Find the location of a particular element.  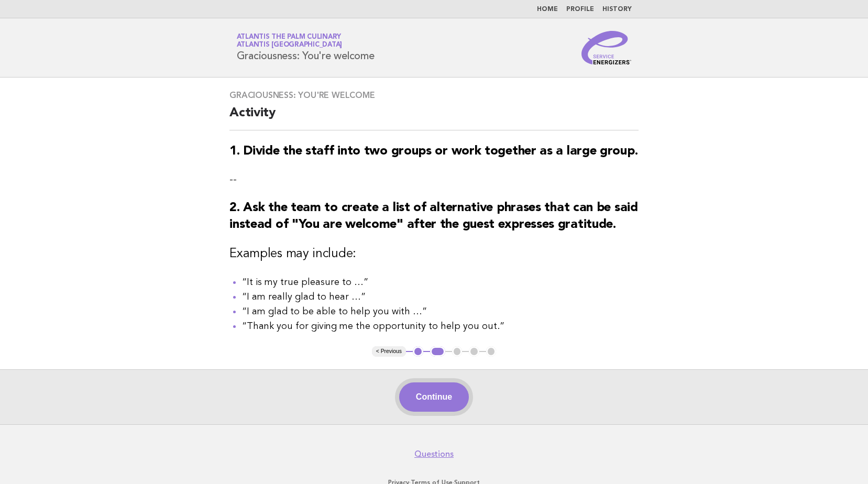

h1: Graciousness: You're welcome is located at coordinates (306, 48).